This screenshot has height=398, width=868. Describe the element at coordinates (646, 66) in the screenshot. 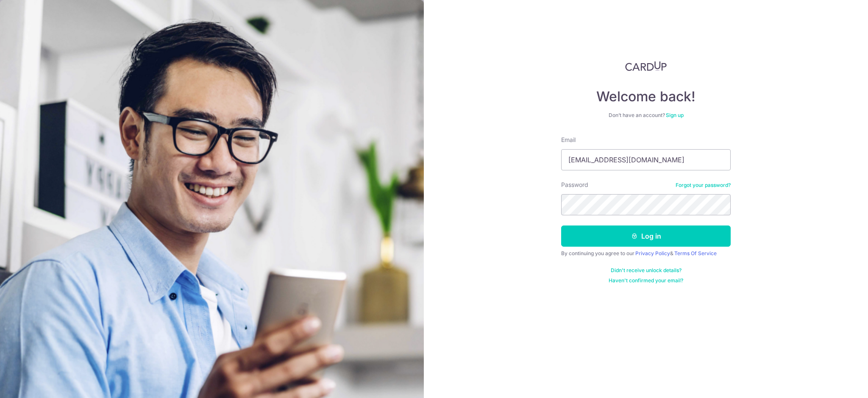

I see `img: CardUp Logo` at that location.